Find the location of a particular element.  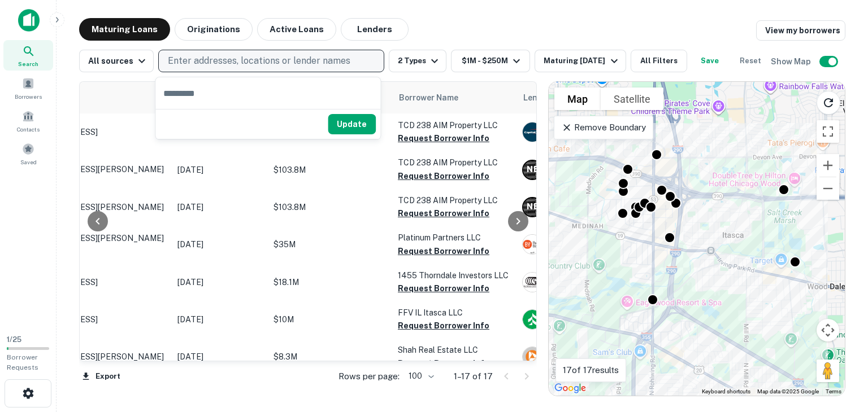

p: 1455 Thorndale Investors LLC is located at coordinates (454, 276).